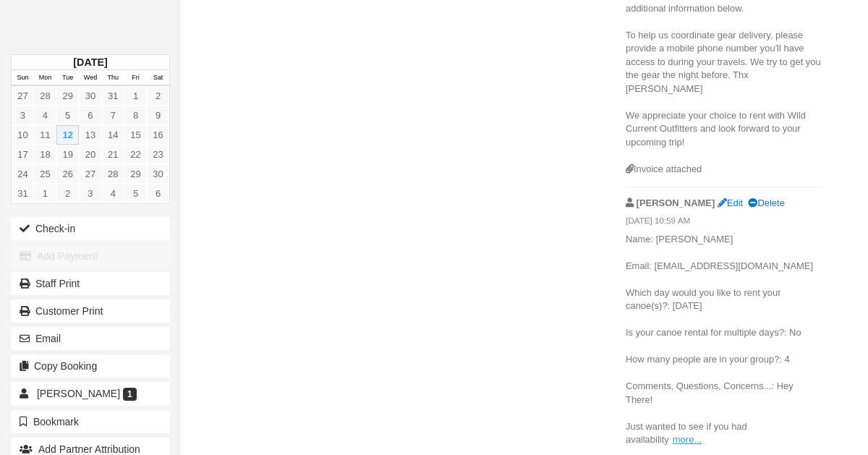  I want to click on a: 18, so click(45, 154).